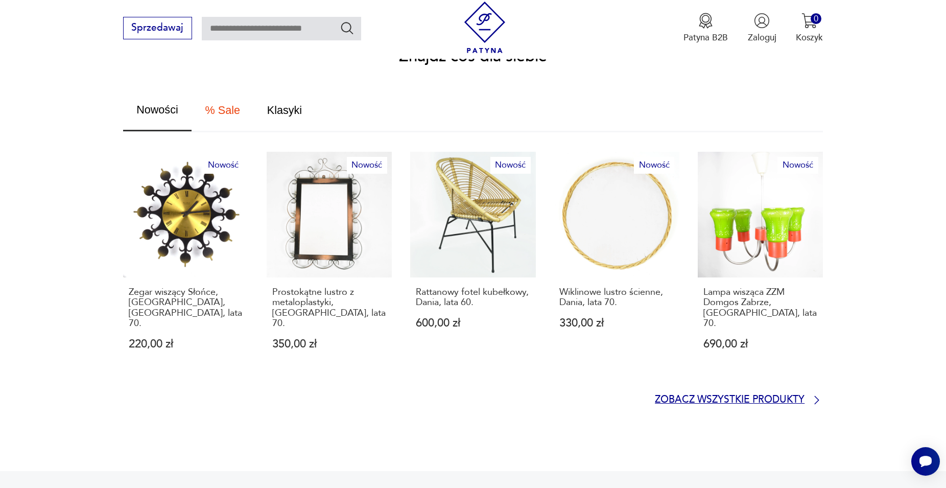 The width and height of the screenshot is (946, 488). I want to click on h2: Znajdź coś dla siebie, so click(473, 56).